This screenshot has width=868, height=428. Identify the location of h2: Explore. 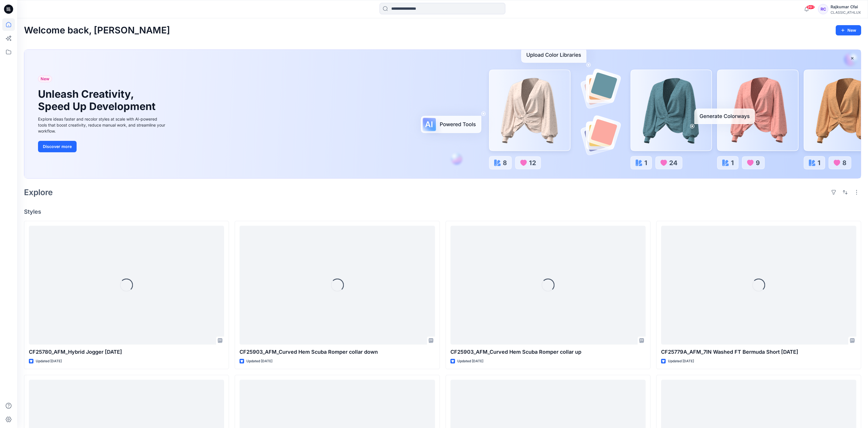
(38, 192).